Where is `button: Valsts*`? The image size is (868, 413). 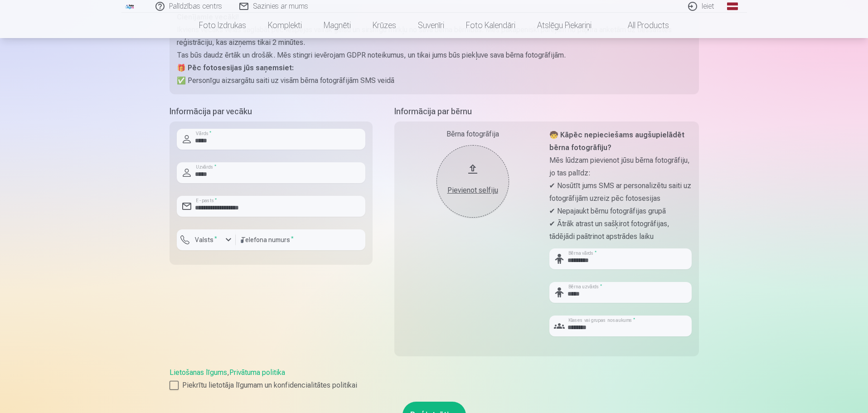 button: Valsts* is located at coordinates (206, 240).